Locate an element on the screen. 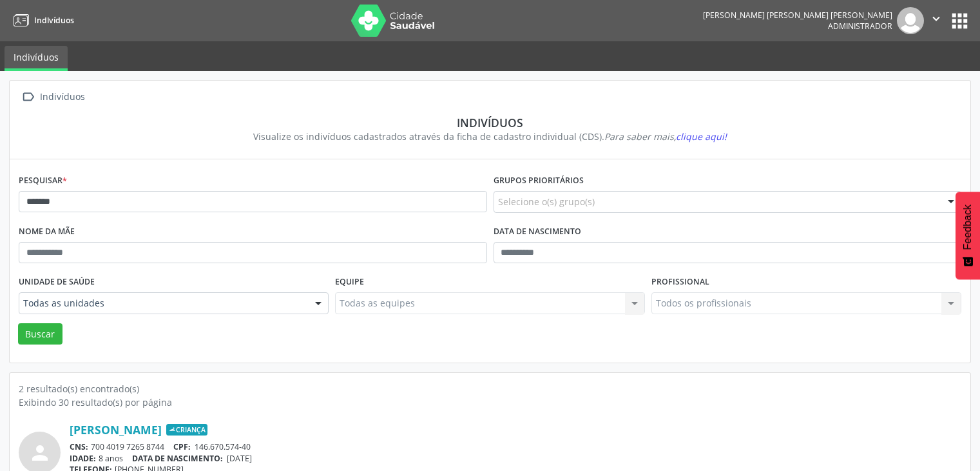 The height and width of the screenshot is (471, 980). label: Pesquisar is located at coordinates (42, 181).